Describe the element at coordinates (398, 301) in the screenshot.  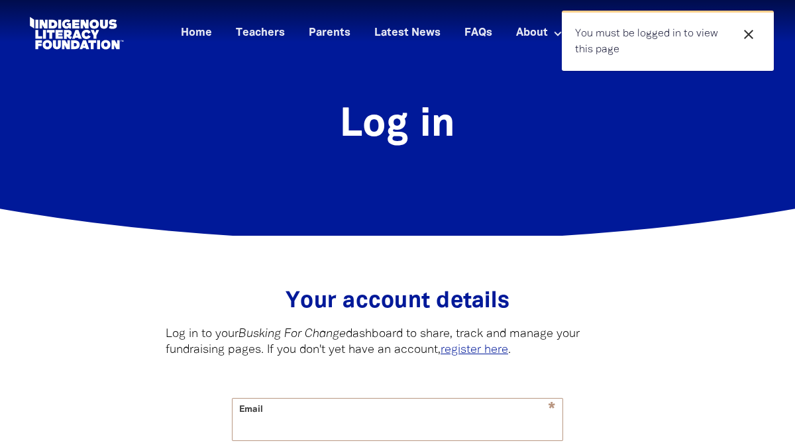
I see `span: Your account details` at that location.